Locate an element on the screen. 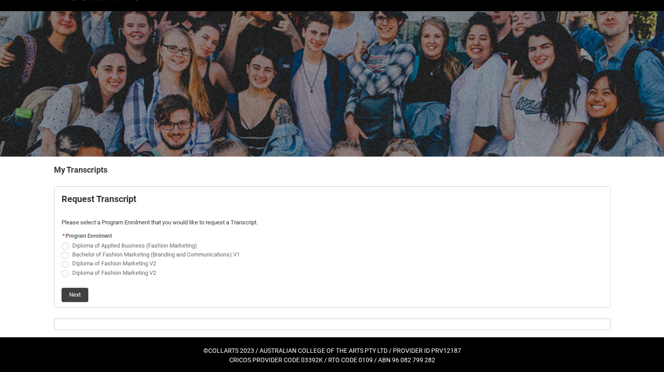 The height and width of the screenshot is (372, 664). abbr: required is located at coordinates (63, 236).